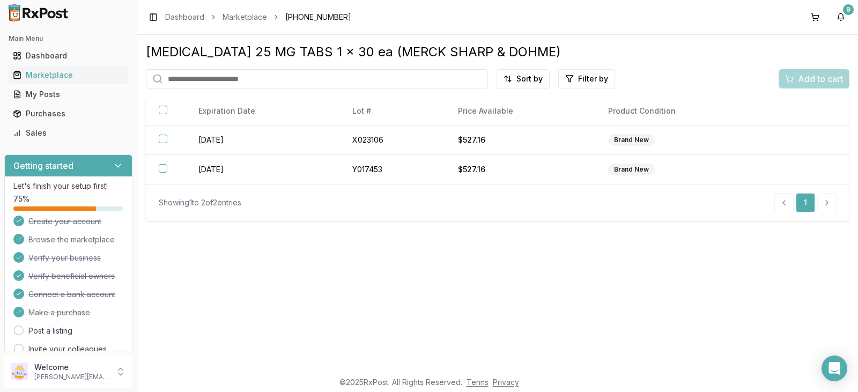 This screenshot has width=858, height=392. What do you see at coordinates (262, 111) in the screenshot?
I see `th: Expiration Date` at bounding box center [262, 111].